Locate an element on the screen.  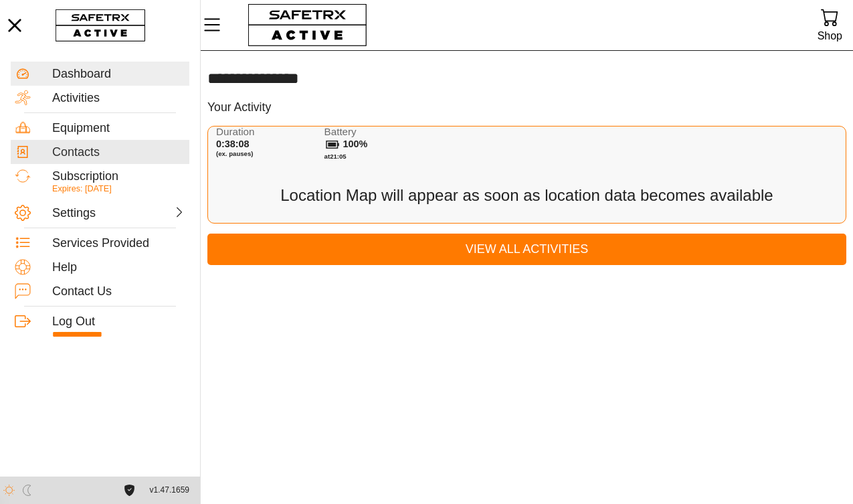
div: Help is located at coordinates (118, 268).